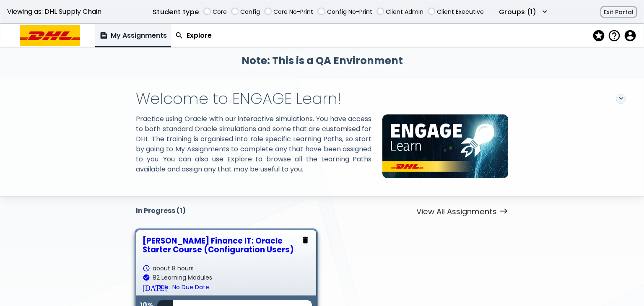 This screenshot has height=306, width=644. Describe the element at coordinates (460, 12) in the screenshot. I see `label: Client Executive` at that location.